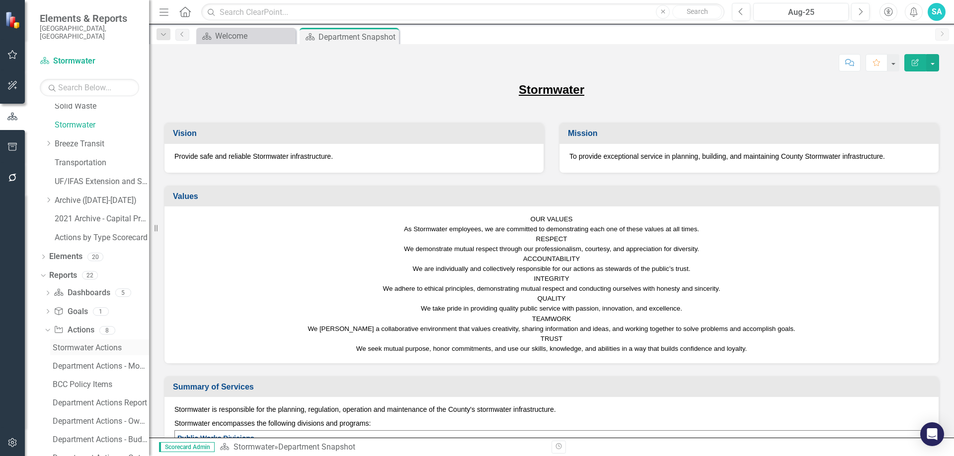 The width and height of the screenshot is (954, 456). What do you see at coordinates (932, 435) in the screenshot?
I see `div: Open Intercom Messenger` at bounding box center [932, 435].